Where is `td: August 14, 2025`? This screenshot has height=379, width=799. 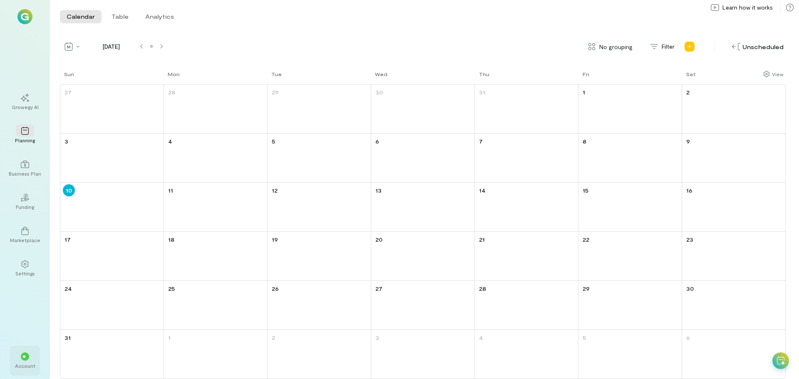
td: August 14, 2025 is located at coordinates (526, 207).